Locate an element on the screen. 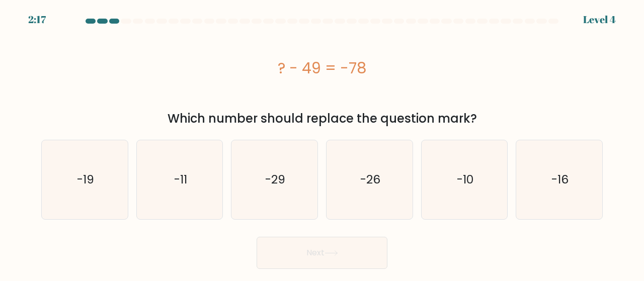  text: -19 is located at coordinates (86, 180).